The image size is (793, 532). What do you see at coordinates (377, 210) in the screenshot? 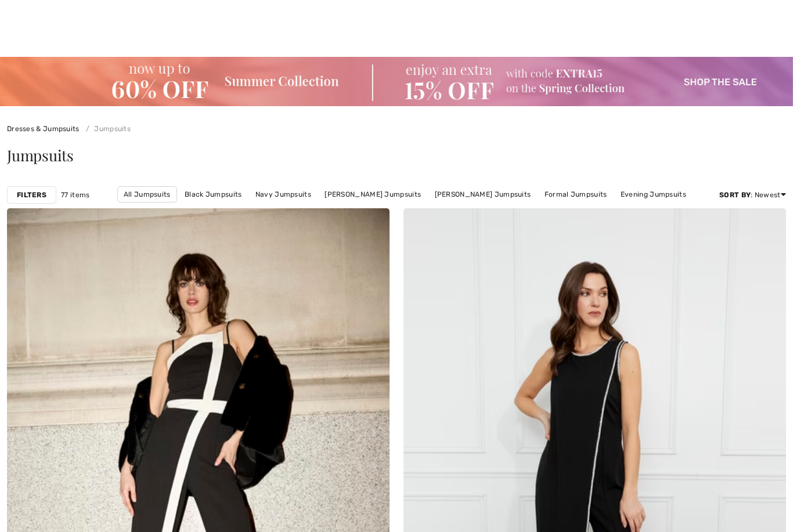
I see `a: Solid Jumpsuits` at bounding box center [377, 210].